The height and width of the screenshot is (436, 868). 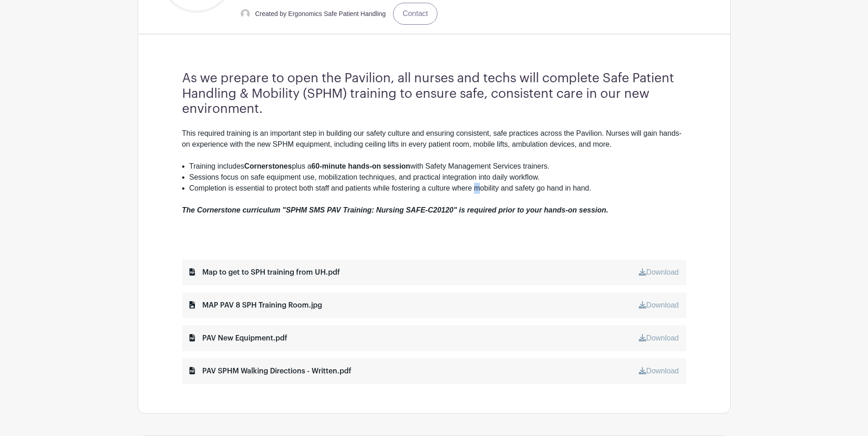 What do you see at coordinates (438, 166) in the screenshot?
I see `li: Training includes plus a with Safety Management Services trainers.` at bounding box center [438, 166].